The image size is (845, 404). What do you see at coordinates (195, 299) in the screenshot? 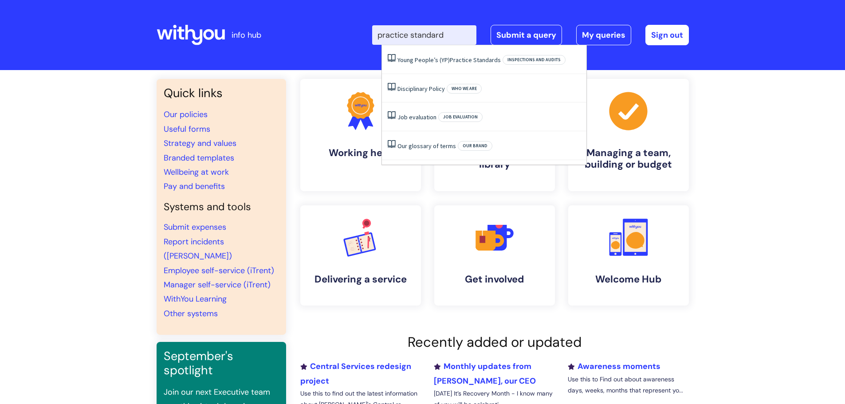
I see `a: WithYou Learning` at bounding box center [195, 299].